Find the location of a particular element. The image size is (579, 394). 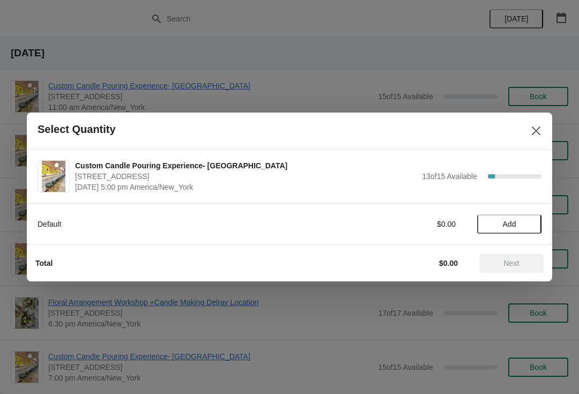

button: Close is located at coordinates (536, 131).